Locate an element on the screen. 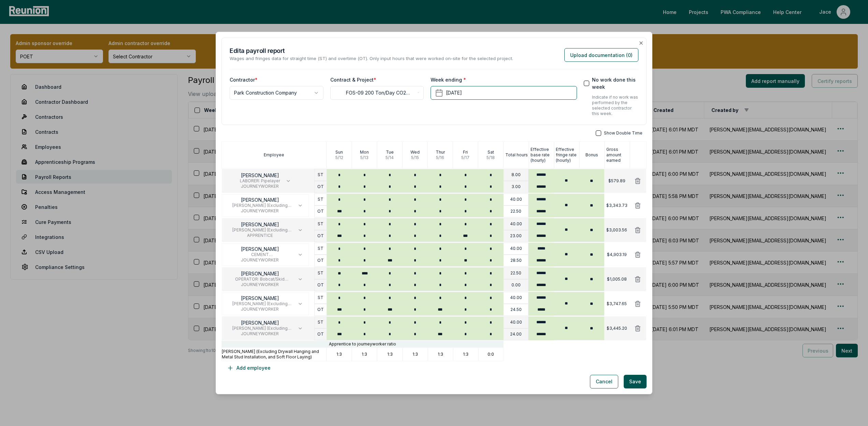 The height and width of the screenshot is (426, 868). button: Upload documentation (0) is located at coordinates (601, 55).